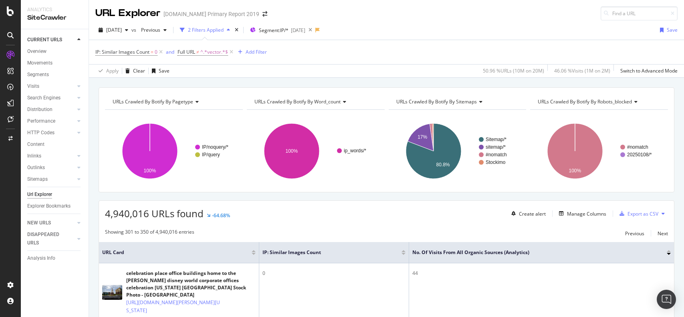  Describe the element at coordinates (156, 52) in the screenshot. I see `span: 0` at that location.